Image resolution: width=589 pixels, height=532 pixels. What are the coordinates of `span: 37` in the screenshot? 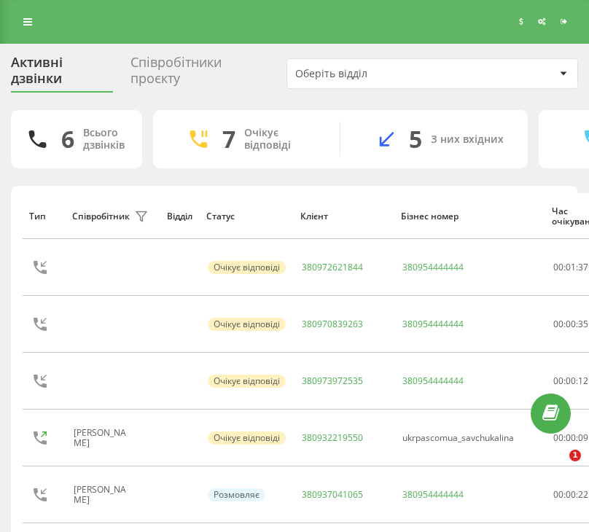 It's located at (583, 267).